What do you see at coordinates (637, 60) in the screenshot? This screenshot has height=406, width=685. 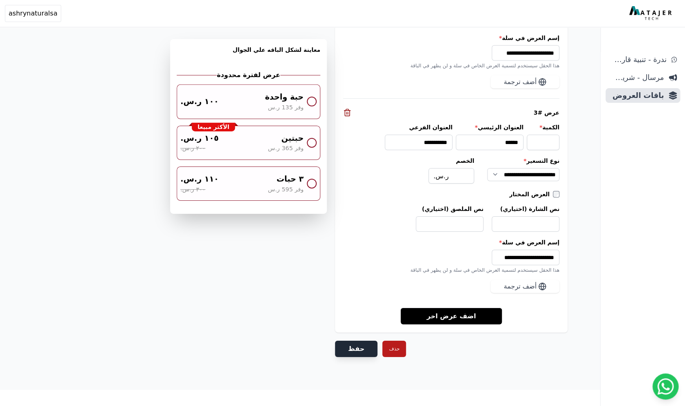 I see `span: ندرة - تنبية قارب علي النفاذ` at bounding box center [637, 60].